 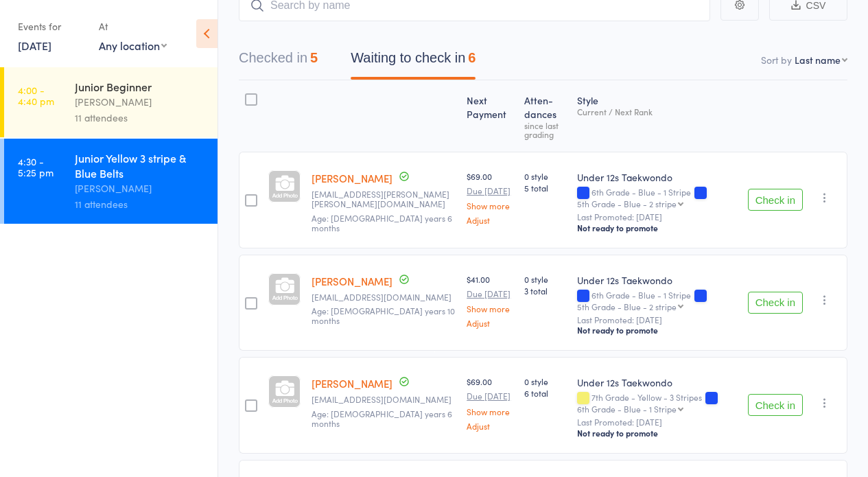 I want to click on span: 6 total, so click(x=544, y=392).